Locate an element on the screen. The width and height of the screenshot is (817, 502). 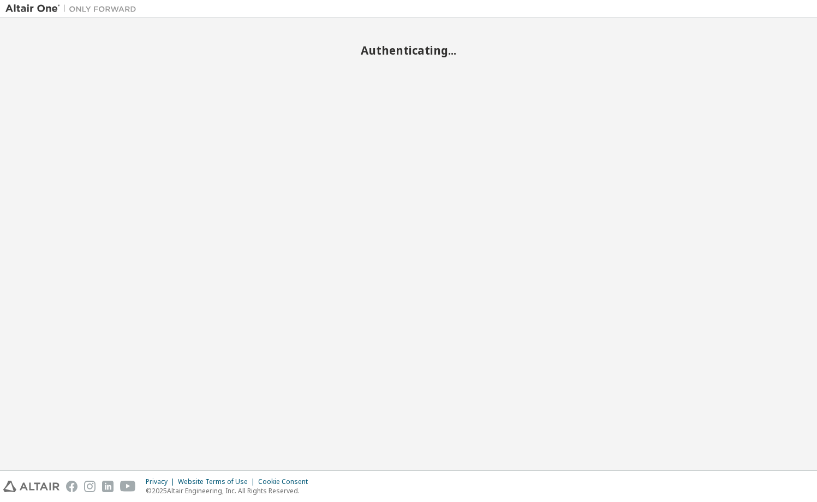
div: Cookie Consent is located at coordinates (286, 482).